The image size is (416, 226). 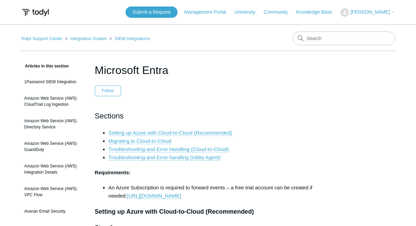 I want to click on a: Avanan Email Security, so click(x=53, y=211).